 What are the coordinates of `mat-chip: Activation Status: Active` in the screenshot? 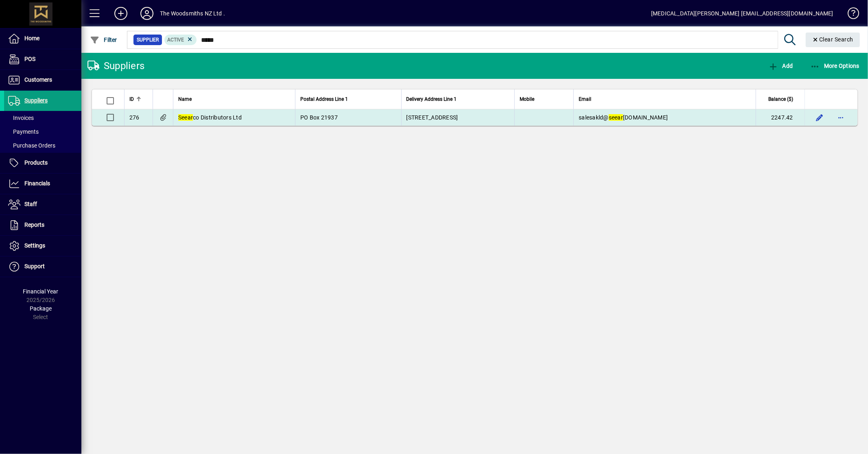 It's located at (181, 40).